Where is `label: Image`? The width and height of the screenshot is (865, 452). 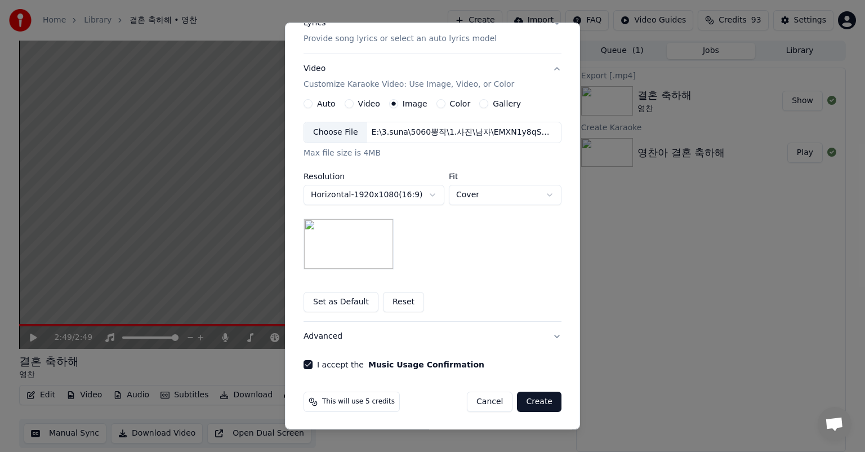
label: Image is located at coordinates (415, 104).